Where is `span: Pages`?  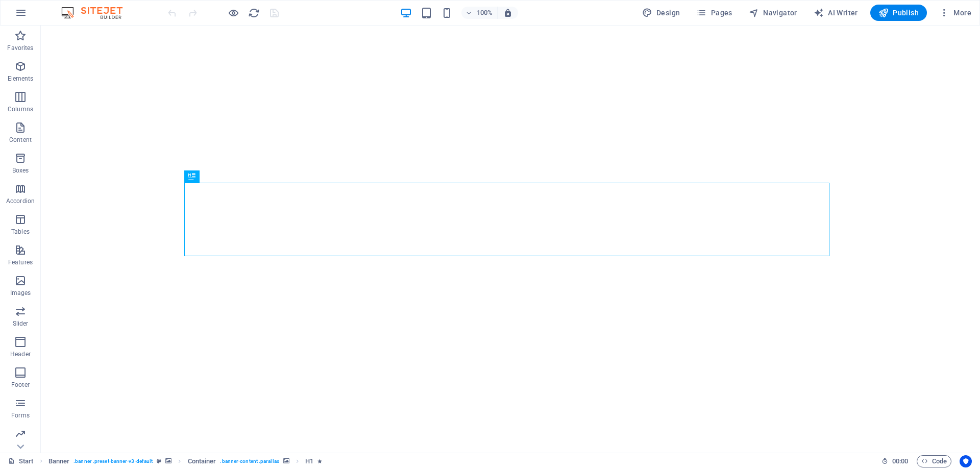
span: Pages is located at coordinates (714, 13).